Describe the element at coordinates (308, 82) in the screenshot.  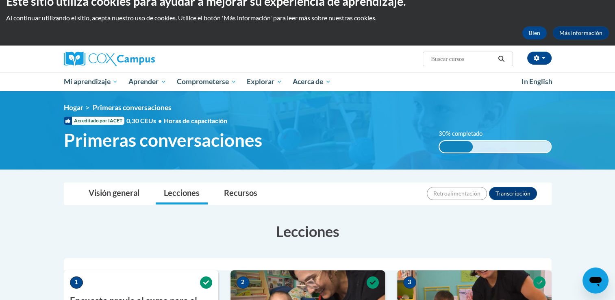
I see `div: Menú principal` at that location.